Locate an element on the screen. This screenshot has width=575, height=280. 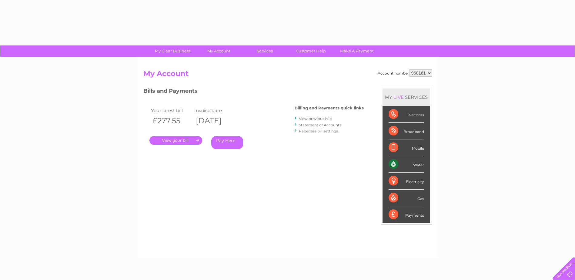
h3: Bills and Payments is located at coordinates (254, 92).